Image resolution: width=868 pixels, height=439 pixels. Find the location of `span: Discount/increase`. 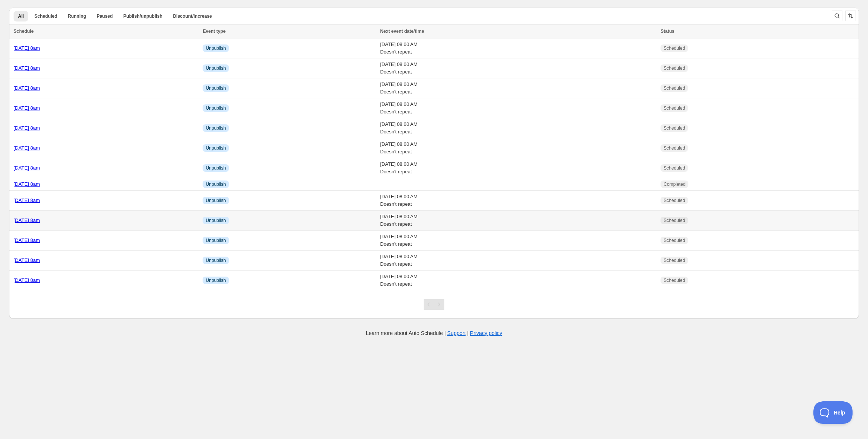

span: Discount/increase is located at coordinates (192, 16).